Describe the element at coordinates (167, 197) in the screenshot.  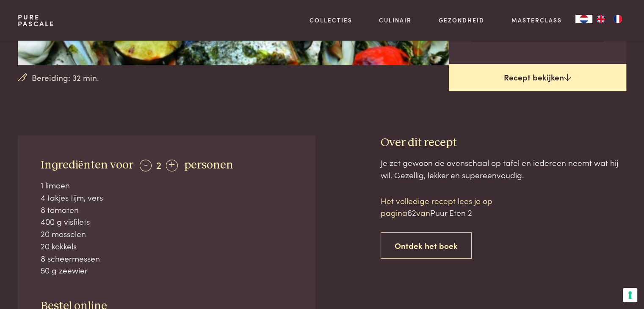
I see `div: 4 takjes tijm, vers` at that location.